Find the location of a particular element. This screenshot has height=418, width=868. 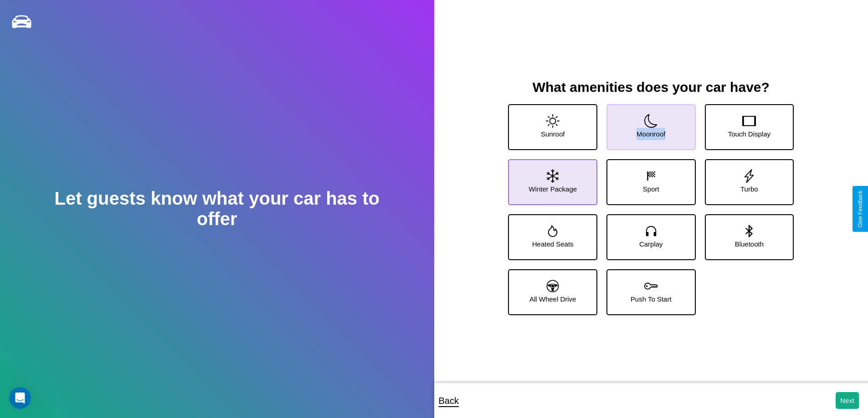

button: Next is located at coordinates (847, 401).